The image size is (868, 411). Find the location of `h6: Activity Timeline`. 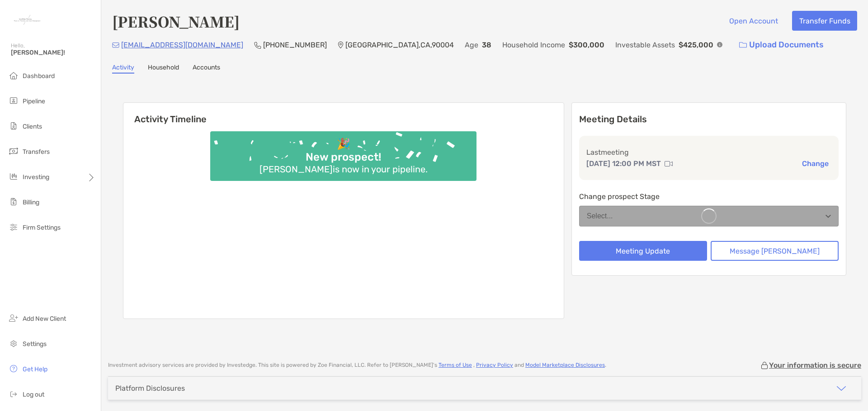

h6: Activity Timeline is located at coordinates (344, 114).